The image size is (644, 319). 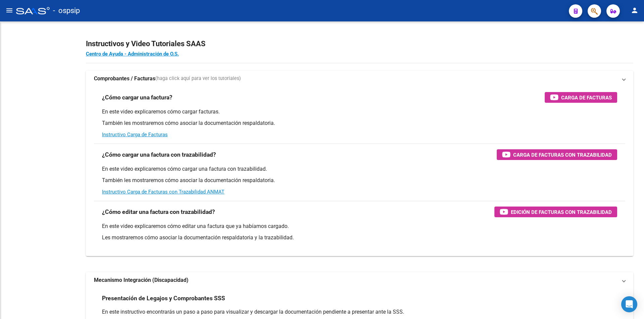 I want to click on p: En este video explicaremos cómo editar una factura que ya habíamos cargado., so click(x=359, y=226).